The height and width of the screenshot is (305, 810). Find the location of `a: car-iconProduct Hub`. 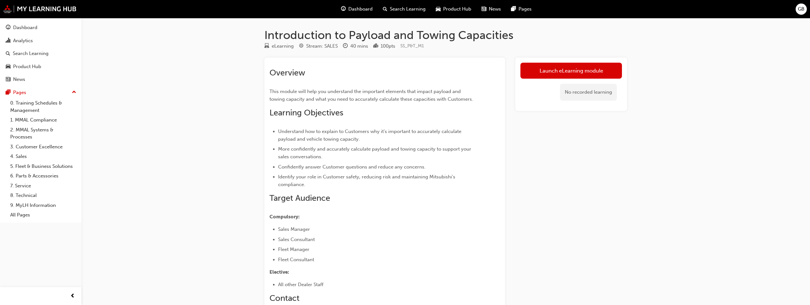

a: car-iconProduct Hub is located at coordinates (454, 9).